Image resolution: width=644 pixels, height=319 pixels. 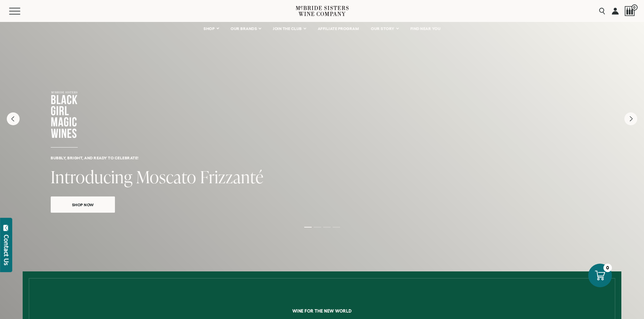 I want to click on span: AFFILIATE PROGRAM, so click(x=338, y=29).